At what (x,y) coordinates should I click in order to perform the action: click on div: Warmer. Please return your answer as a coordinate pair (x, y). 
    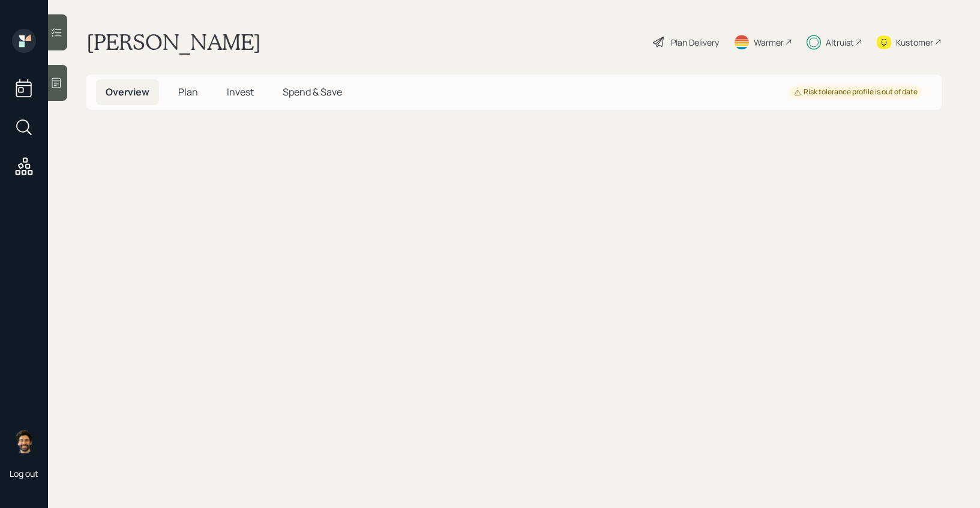
    Looking at the image, I should click on (769, 42).